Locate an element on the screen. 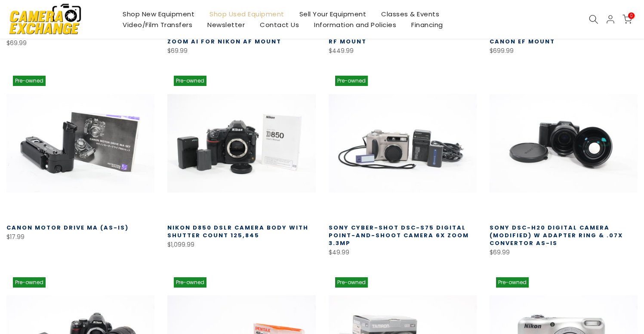 The width and height of the screenshot is (644, 334). a: 0 is located at coordinates (628, 19).